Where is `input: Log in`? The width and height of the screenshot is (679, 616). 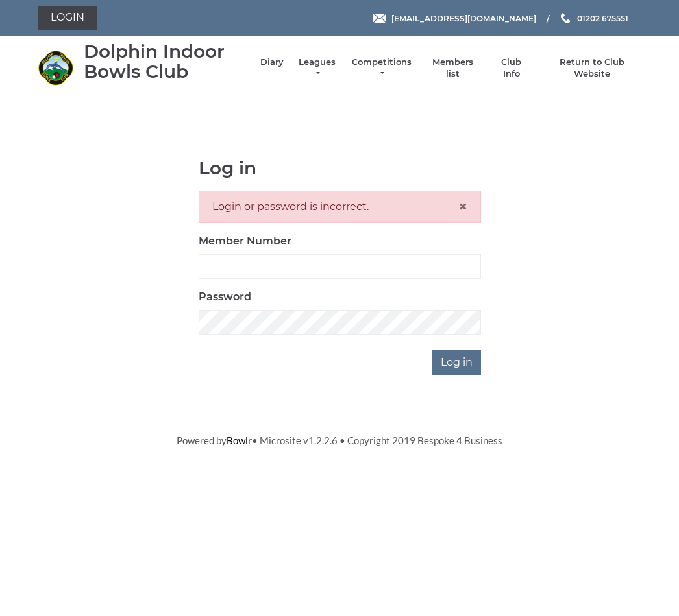
input: Log in is located at coordinates (456, 363).